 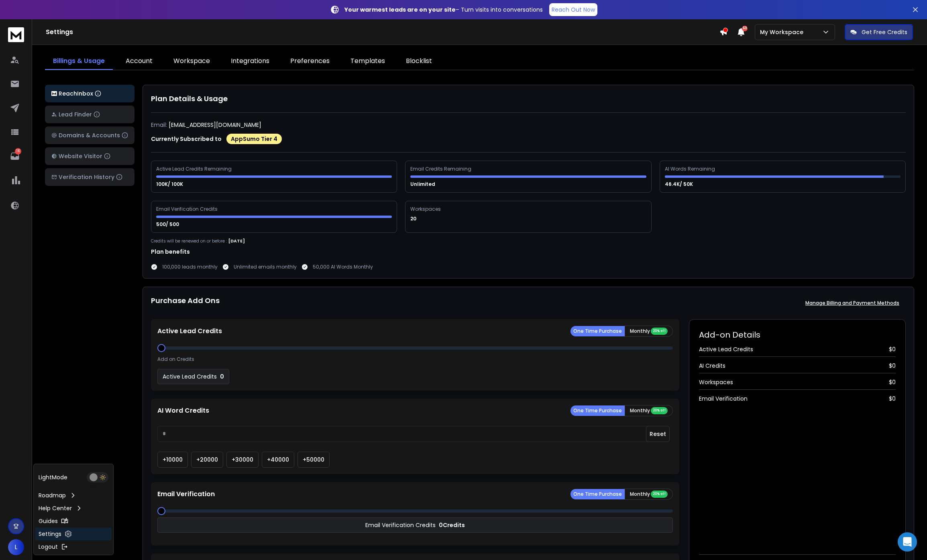 I want to click on p: Unlimited, so click(x=423, y=184).